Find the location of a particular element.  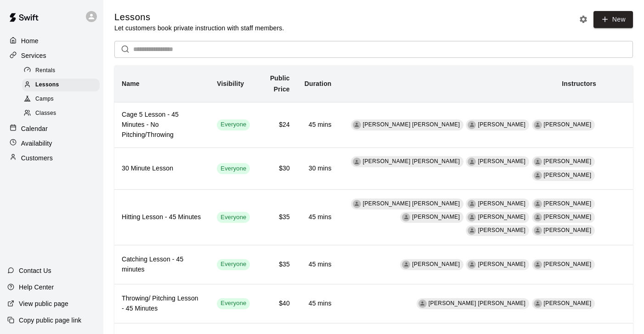

p: Customers is located at coordinates (37, 158).